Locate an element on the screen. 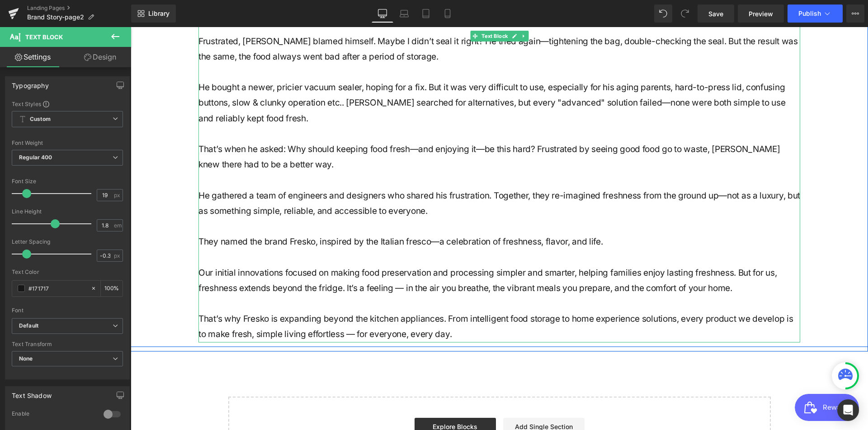 This screenshot has width=868, height=430. div: Font Weight is located at coordinates (67, 143).